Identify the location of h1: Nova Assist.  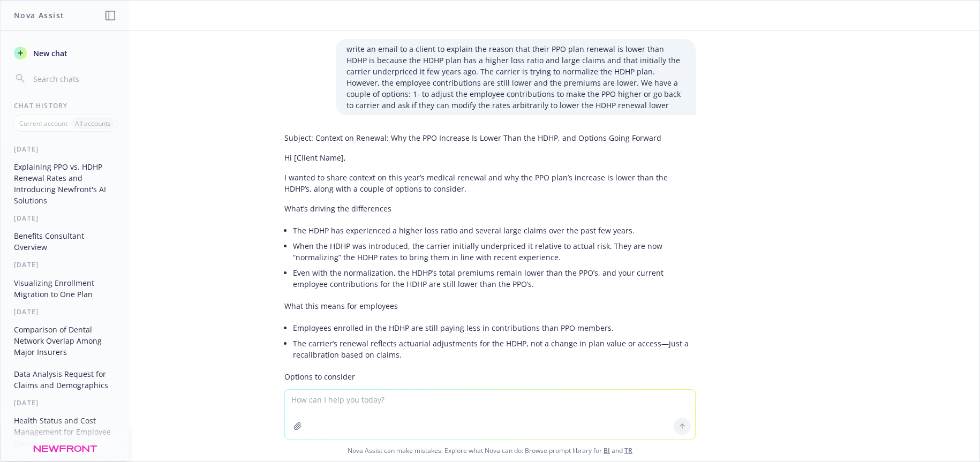
(39, 15).